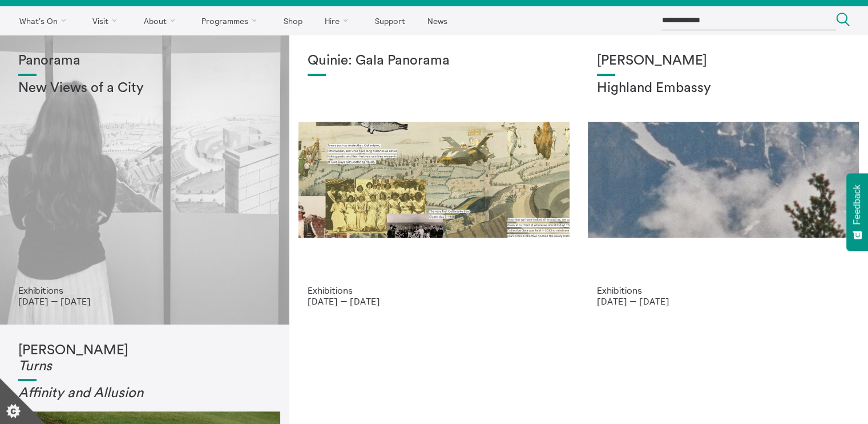 The image size is (868, 424). What do you see at coordinates (145, 88) in the screenshot?
I see `h2: New Views of a City` at bounding box center [145, 88].